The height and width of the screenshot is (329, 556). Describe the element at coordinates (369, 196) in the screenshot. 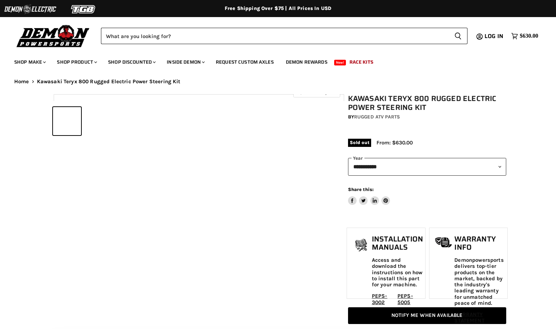

I see `aside: Share this:` at that location.